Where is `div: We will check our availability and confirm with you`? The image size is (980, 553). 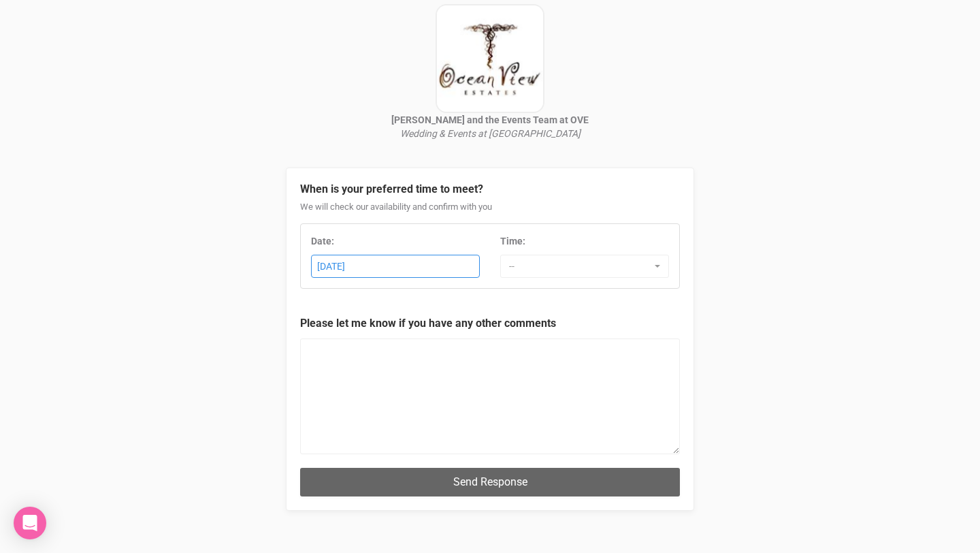
div: We will check our availability and confirm with you is located at coordinates (490, 212).